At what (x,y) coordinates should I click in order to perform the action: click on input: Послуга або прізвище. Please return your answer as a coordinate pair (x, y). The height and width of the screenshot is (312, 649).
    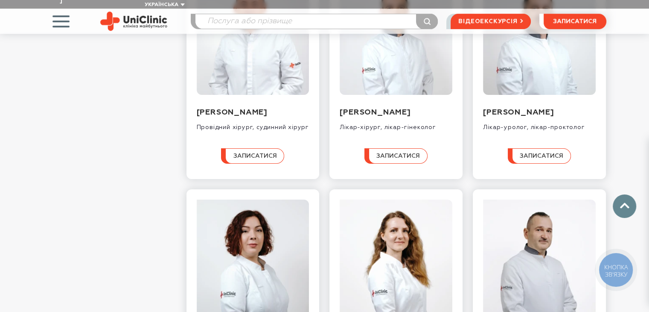
    Looking at the image, I should click on (317, 21).